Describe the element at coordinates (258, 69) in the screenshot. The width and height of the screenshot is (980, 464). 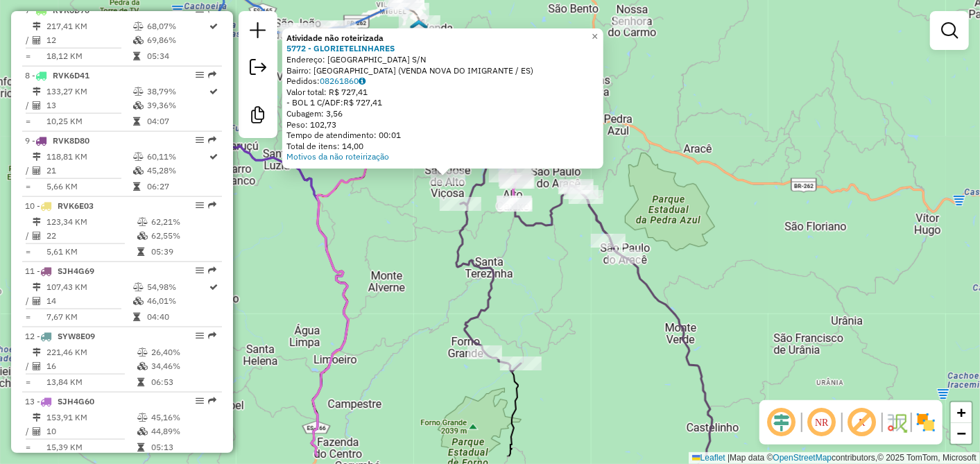
I see `a: Exportar sessão` at that location.